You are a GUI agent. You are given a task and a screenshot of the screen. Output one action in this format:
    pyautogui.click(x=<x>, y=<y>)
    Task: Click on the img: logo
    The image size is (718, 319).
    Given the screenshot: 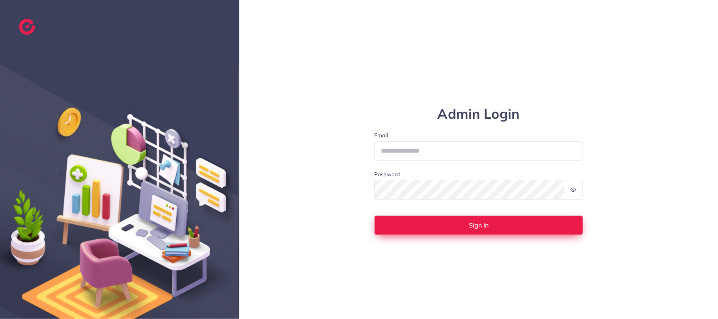 What is the action you would take?
    pyautogui.click(x=27, y=27)
    